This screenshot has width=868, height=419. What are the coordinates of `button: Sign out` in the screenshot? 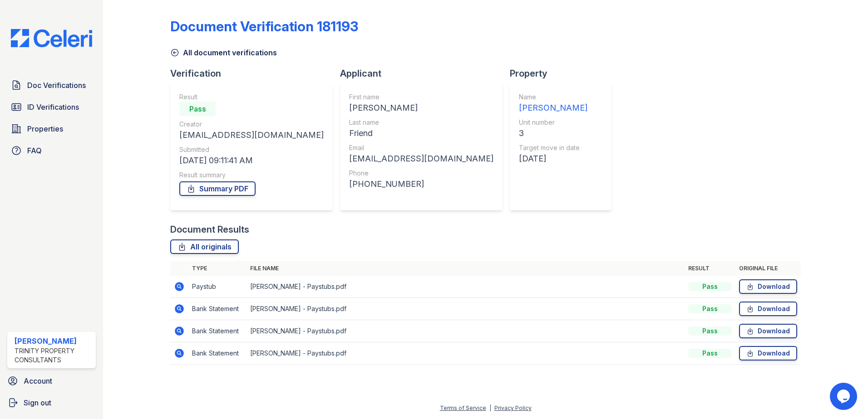 It's located at (51, 403).